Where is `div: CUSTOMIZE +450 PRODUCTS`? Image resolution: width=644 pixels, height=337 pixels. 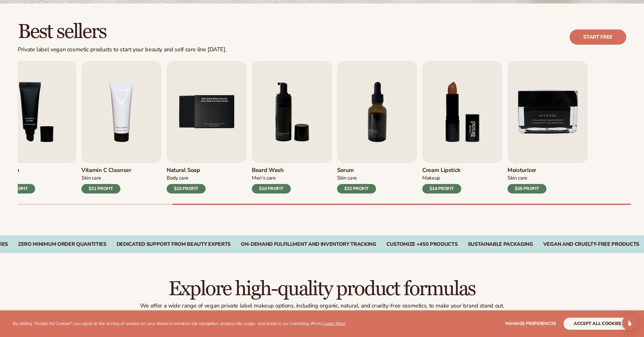
div: CUSTOMIZE +450 PRODUCTS is located at coordinates (422, 244).